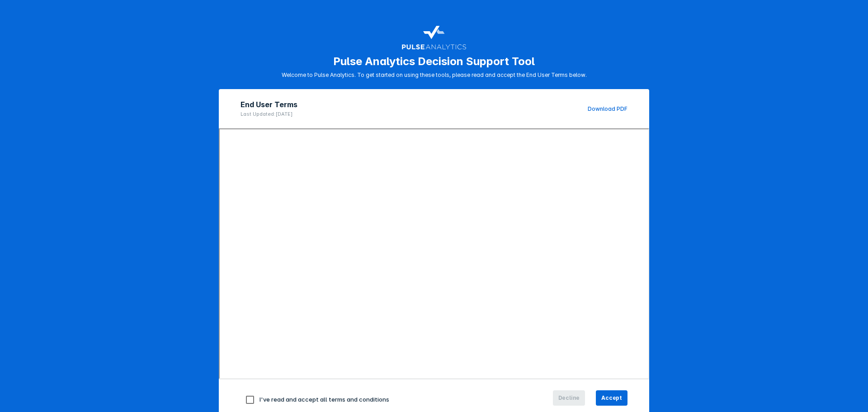 The width and height of the screenshot is (868, 412). What do you see at coordinates (324, 400) in the screenshot?
I see `span: I've read and accept all terms and conditions` at bounding box center [324, 400].